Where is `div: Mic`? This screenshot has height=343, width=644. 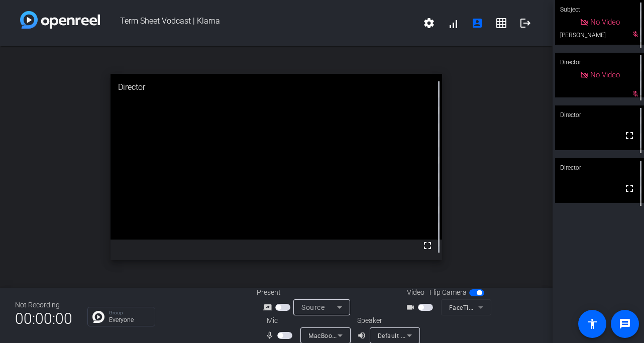 div: Mic is located at coordinates (307, 320).